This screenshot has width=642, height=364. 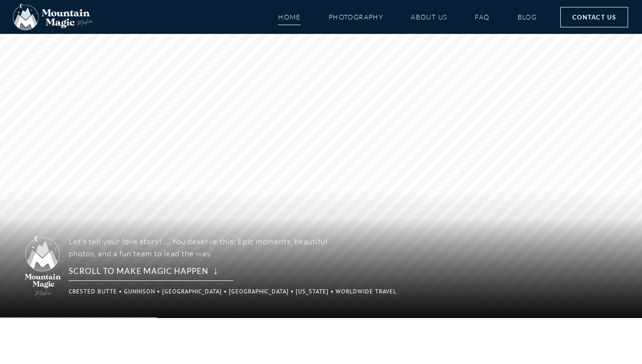 I want to click on p: Let’s tell your love story! … You deserve this: Epic moments, beautiful photos, and a fun team to..., so click(x=198, y=248).